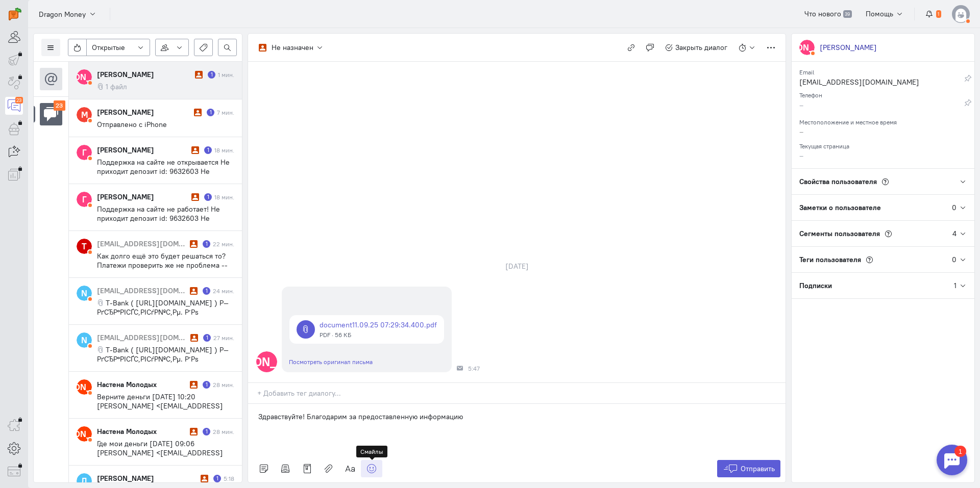 The width and height of the screenshot is (980, 488). Describe the element at coordinates (822, 14) in the screenshot. I see `span: Что нового` at that location.